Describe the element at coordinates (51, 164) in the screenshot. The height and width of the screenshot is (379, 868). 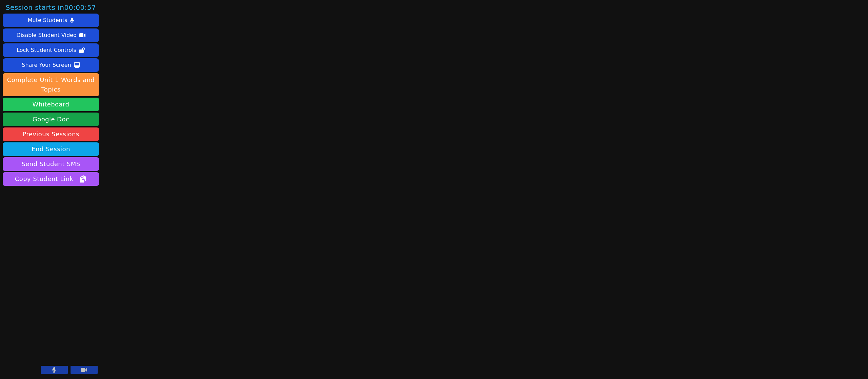
I see `button: Send Student SMS` at that location.